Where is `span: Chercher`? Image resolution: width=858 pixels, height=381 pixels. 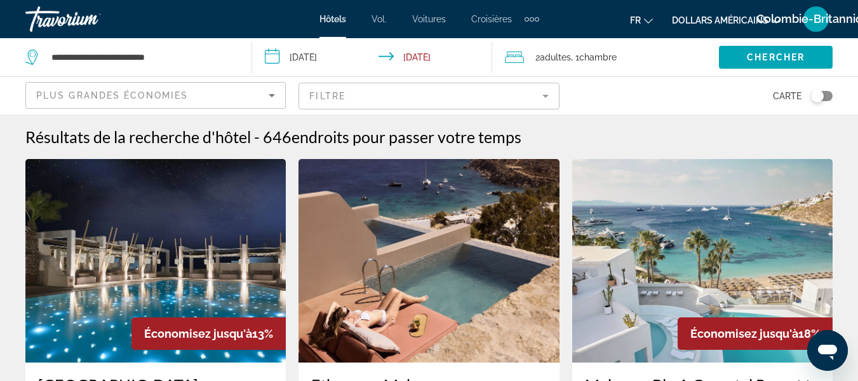
span: Chercher is located at coordinates (776, 57).